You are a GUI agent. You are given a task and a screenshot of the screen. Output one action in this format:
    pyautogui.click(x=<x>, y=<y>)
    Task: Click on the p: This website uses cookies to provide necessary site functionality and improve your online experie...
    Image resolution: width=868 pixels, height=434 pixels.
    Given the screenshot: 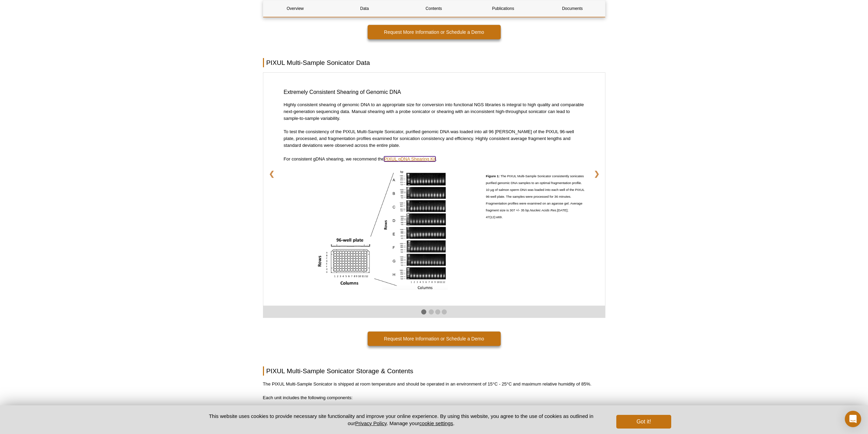 What is the action you would take?
    pyautogui.click(x=401, y=419)
    